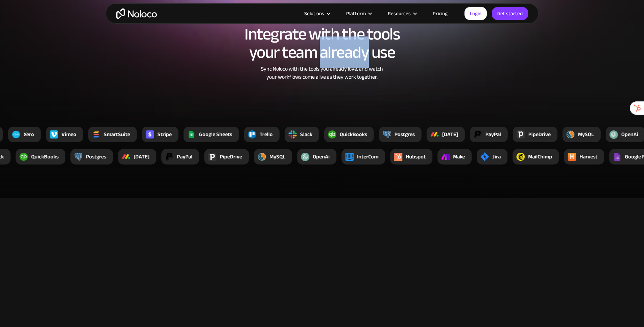 This screenshot has height=327, width=644. What do you see at coordinates (475, 14) in the screenshot?
I see `a: Login` at bounding box center [475, 14].